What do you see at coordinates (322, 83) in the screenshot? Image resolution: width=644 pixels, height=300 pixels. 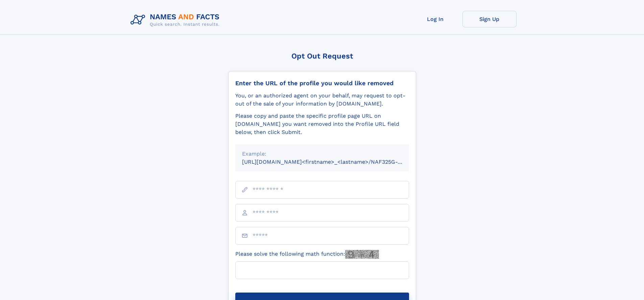 I see `div: Enter the URL of the profile you would like removed` at bounding box center [322, 83].